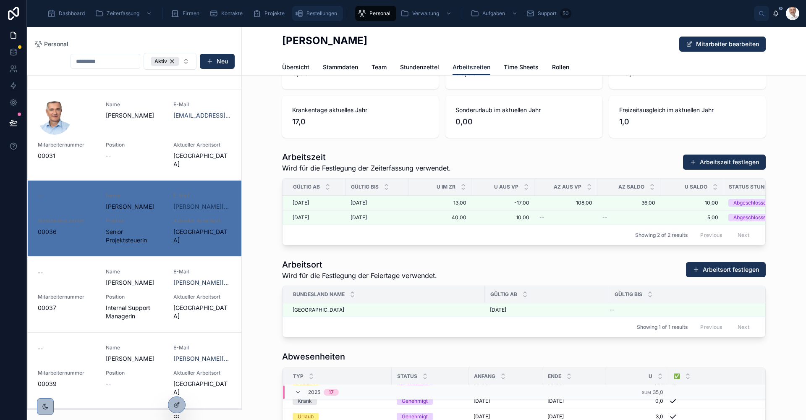 The image size is (806, 420). What do you see at coordinates (360, 110) in the screenshot?
I see `span: Krankentage aktuelles Jahr` at bounding box center [360, 110].